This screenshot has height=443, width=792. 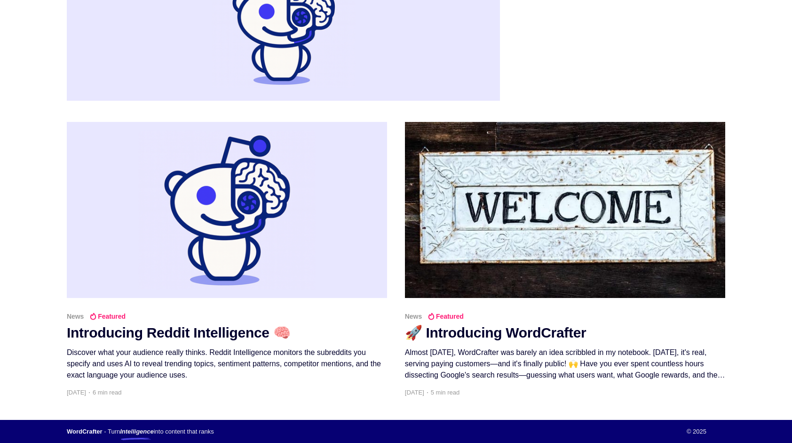 What do you see at coordinates (227, 210) in the screenshot?
I see `img: Introducing Reddit Intelligence 🧠` at bounding box center [227, 210].